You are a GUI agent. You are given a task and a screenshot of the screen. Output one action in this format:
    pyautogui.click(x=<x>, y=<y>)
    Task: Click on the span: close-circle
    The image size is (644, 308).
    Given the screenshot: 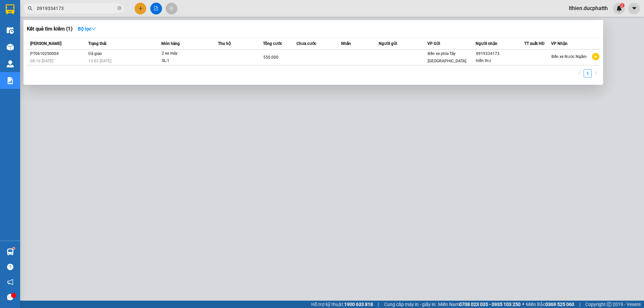 What is the action you would take?
    pyautogui.click(x=119, y=8)
    